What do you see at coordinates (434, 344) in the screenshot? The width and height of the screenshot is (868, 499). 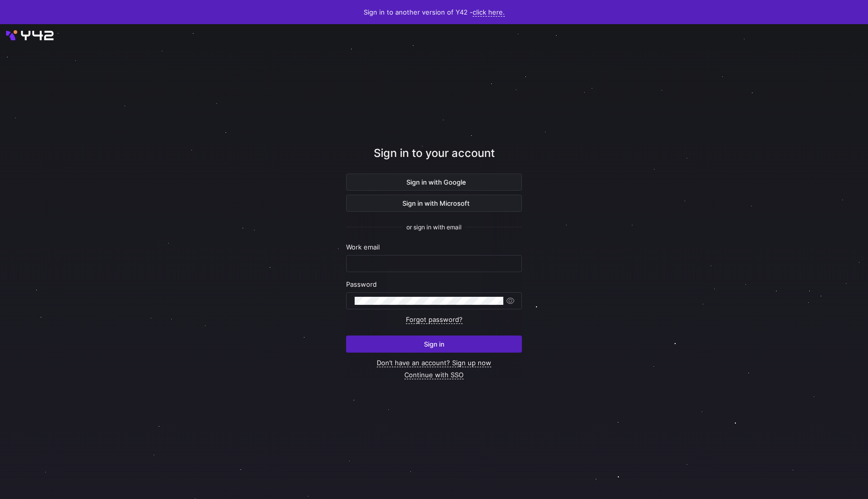 I see `button: Sign in` at bounding box center [434, 344].